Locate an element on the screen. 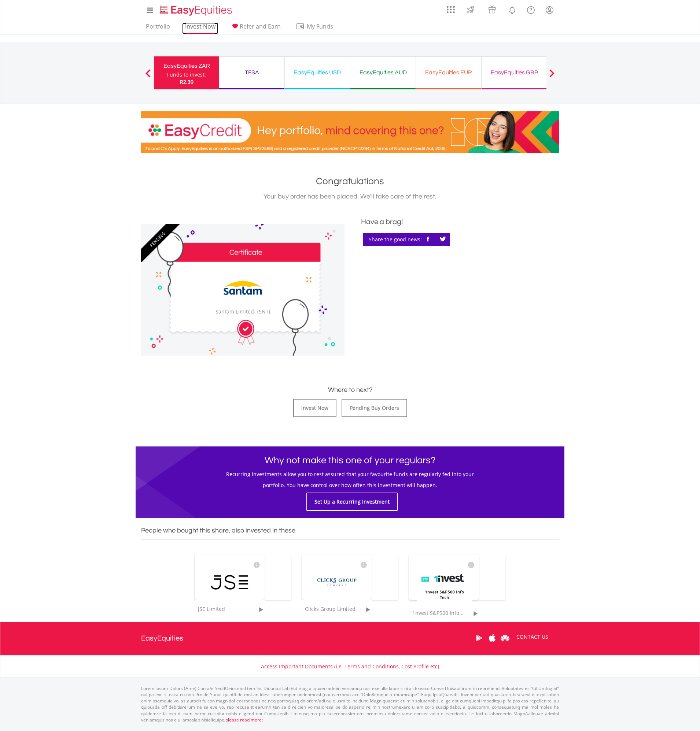 Image resolution: width=700 pixels, height=731 pixels. span: R2.39 is located at coordinates (187, 82).